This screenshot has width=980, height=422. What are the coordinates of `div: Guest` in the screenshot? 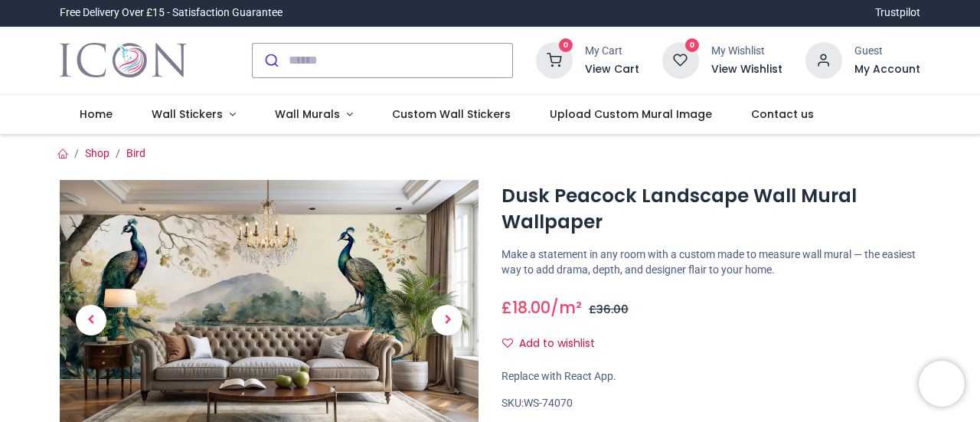 It's located at (888, 52).